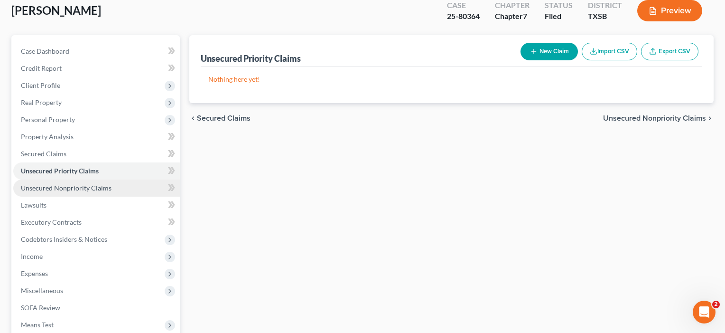  I want to click on div: Chapter, so click(512, 16).